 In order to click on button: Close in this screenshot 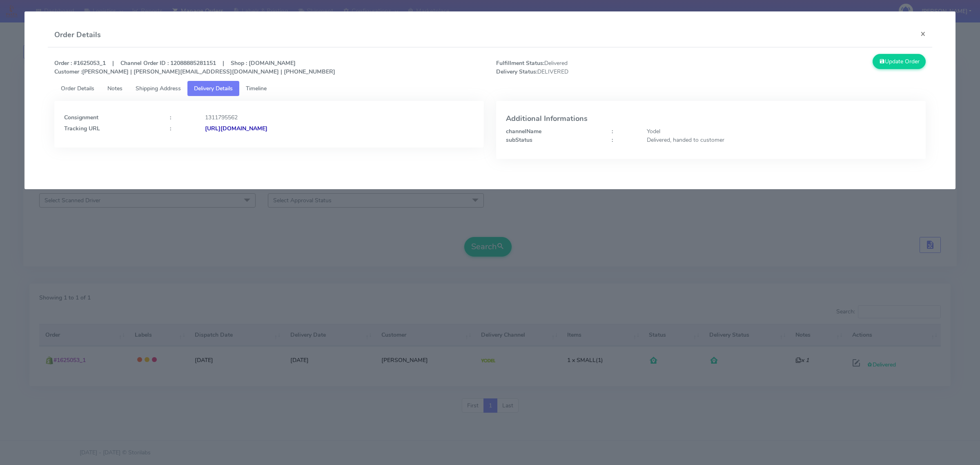, I will do `click(923, 34)`.